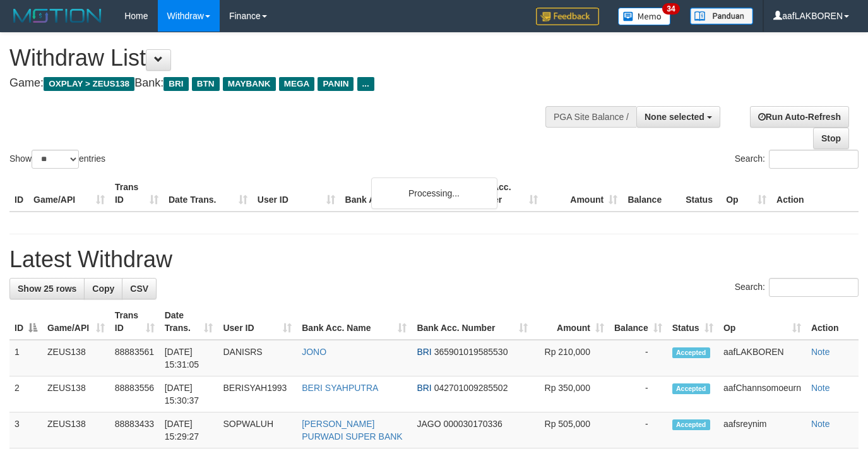  Describe the element at coordinates (674, 117) in the screenshot. I see `span: None selected` at that location.